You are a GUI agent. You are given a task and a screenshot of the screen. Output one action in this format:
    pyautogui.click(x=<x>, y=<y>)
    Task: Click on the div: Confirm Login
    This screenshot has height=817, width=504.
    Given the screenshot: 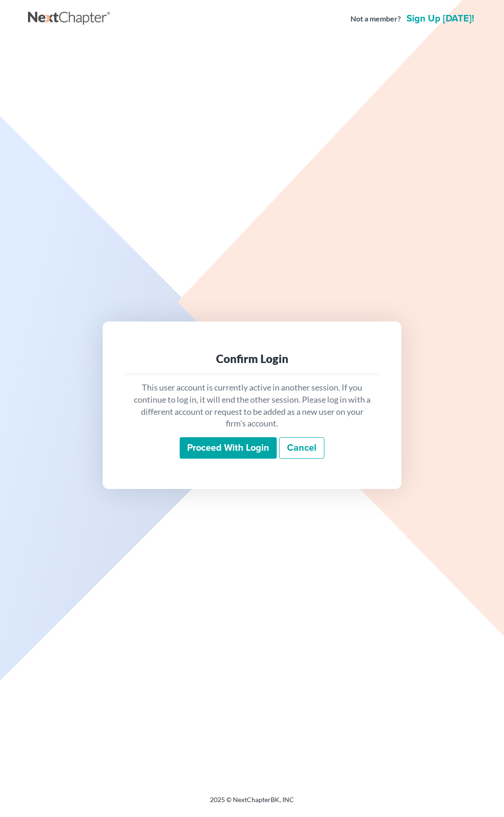 What is the action you would take?
    pyautogui.click(x=252, y=358)
    